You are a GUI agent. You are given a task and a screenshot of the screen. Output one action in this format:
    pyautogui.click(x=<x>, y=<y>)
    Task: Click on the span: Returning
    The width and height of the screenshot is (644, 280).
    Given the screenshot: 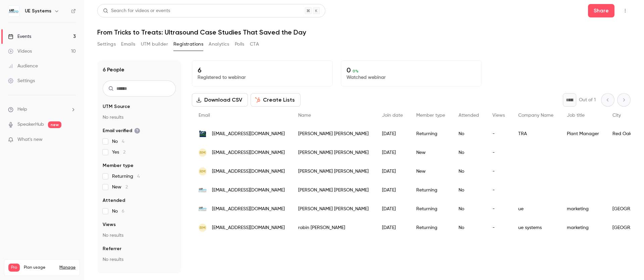 What is the action you would take?
    pyautogui.click(x=126, y=176)
    